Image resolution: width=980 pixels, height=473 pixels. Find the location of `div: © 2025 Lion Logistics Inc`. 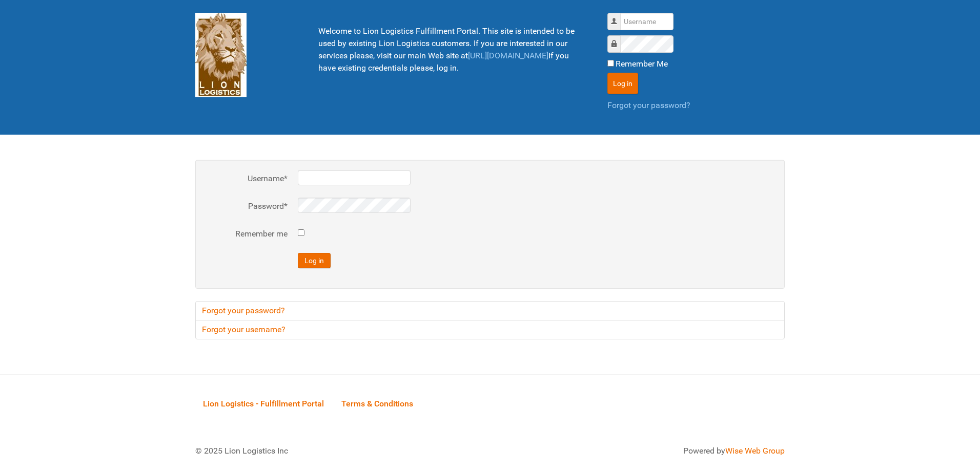

div: © 2025 Lion Logistics Inc is located at coordinates (337, 451).